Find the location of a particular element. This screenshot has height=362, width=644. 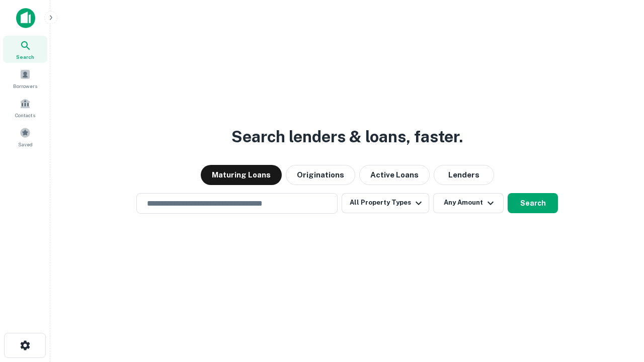

button: Lenders is located at coordinates (463, 175).